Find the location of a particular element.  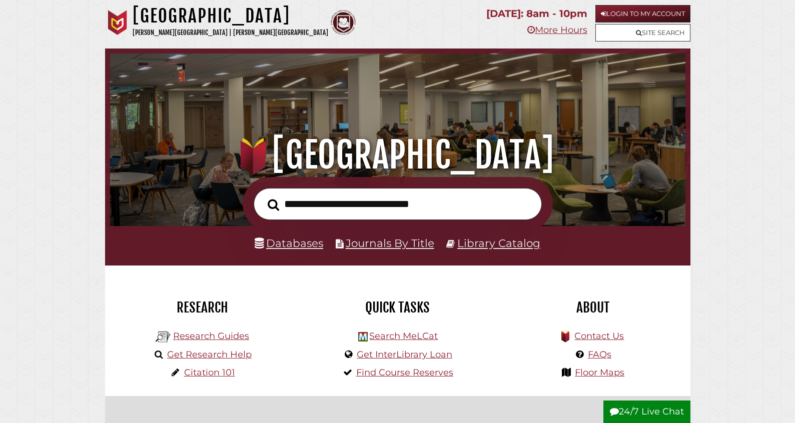

a: Find Course Reserves is located at coordinates (405, 373).